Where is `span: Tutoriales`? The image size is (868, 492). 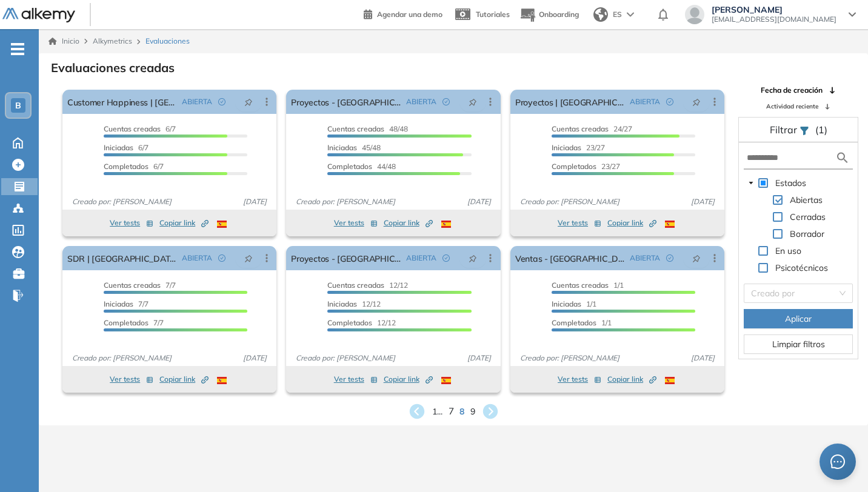 span: Tutoriales is located at coordinates (493, 14).